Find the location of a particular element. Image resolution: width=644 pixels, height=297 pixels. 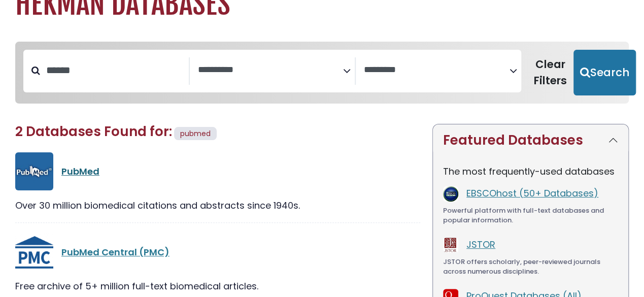

div: JSTOR offers scholarly, peer-reviewed journals across numerous disciplines. is located at coordinates (530, 267).